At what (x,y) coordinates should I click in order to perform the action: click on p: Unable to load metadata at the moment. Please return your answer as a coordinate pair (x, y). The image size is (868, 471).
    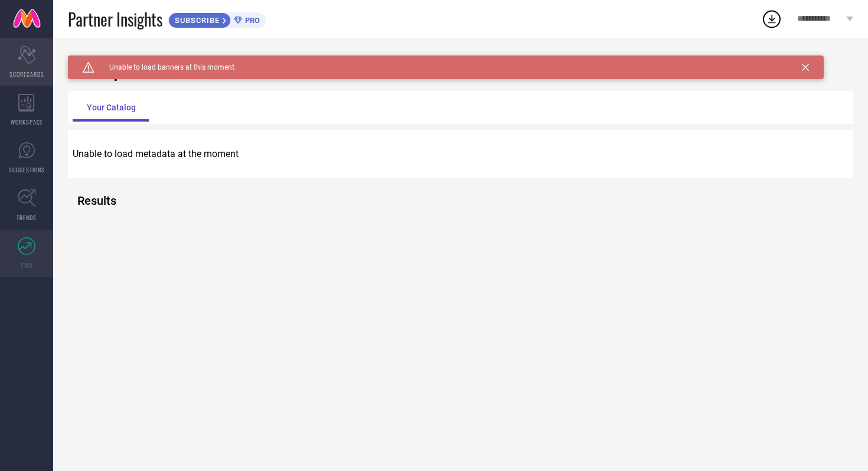
    Looking at the image, I should click on (461, 154).